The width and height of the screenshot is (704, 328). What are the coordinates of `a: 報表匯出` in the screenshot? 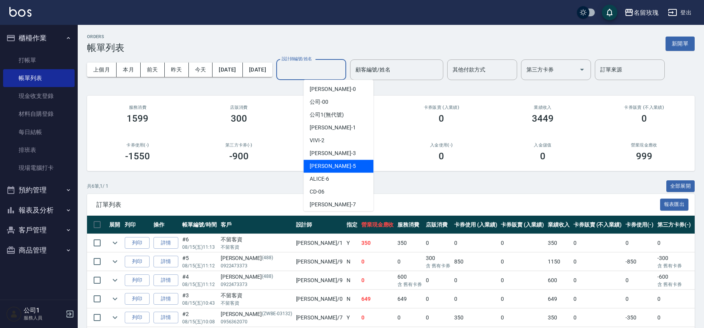 It's located at (674, 204).